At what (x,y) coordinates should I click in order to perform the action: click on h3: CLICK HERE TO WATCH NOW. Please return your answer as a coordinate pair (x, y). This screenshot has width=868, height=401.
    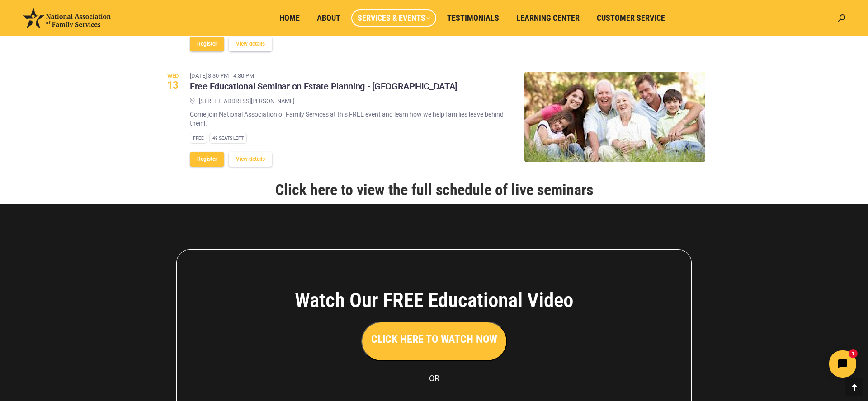
    Looking at the image, I should click on (434, 339).